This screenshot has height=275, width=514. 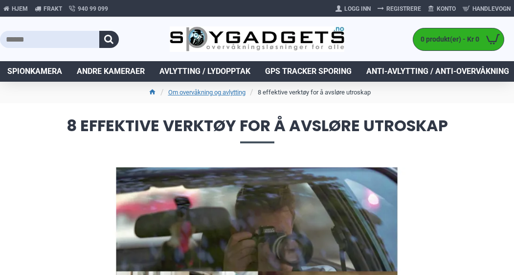 What do you see at coordinates (446, 9) in the screenshot?
I see `span: Konto` at bounding box center [446, 9].